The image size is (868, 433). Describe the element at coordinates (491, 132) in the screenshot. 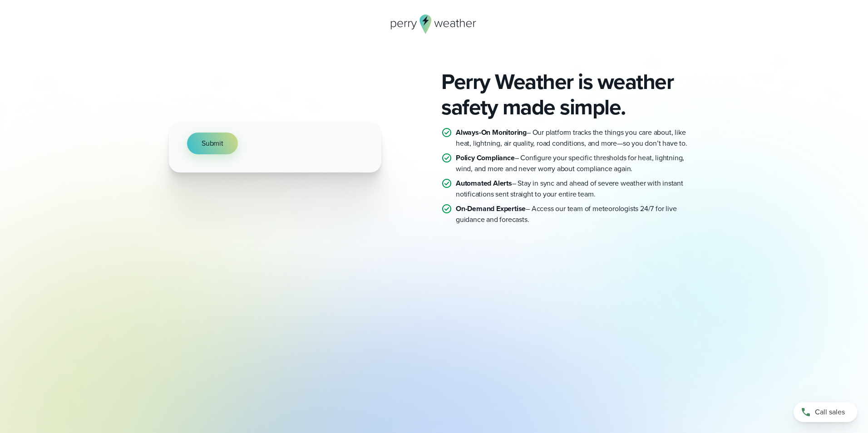

I see `strong: Always-On Monitoring` at that location.